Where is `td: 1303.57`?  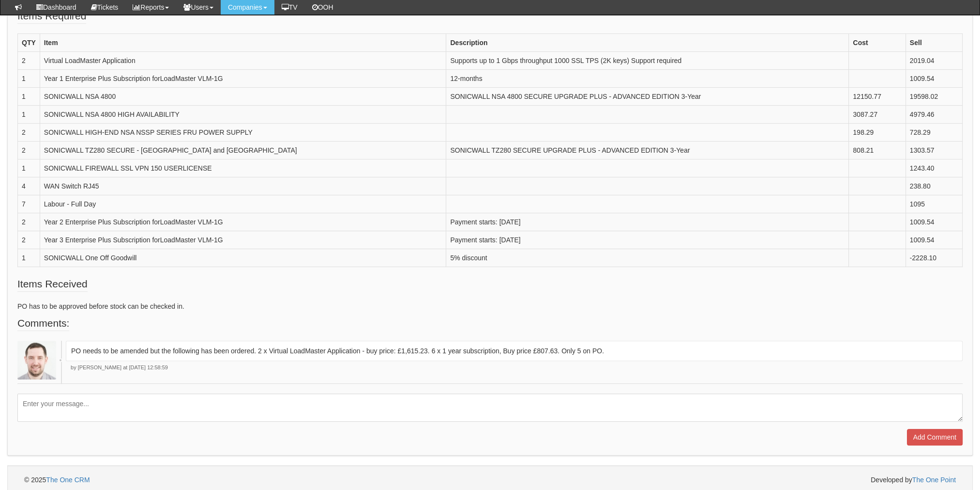
td: 1303.57 is located at coordinates (933, 150).